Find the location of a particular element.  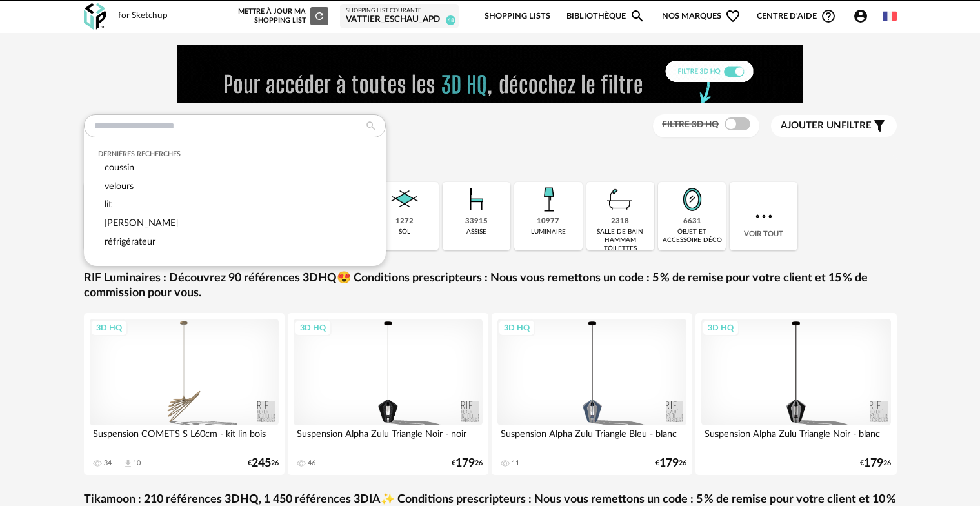

a: 3D HQ Suspension Alpha Zulu Triangle Noir - blanc €17926 is located at coordinates (797, 394).